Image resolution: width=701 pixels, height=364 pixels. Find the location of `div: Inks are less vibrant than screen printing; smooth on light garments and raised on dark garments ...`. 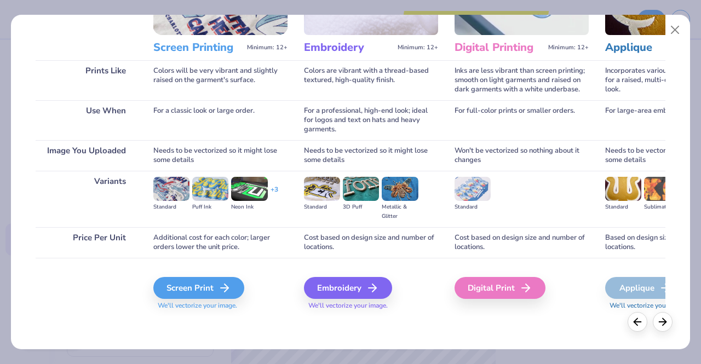

div: Inks are less vibrant than screen printing; smooth on light garments and raised on dark garments ... is located at coordinates (522, 80).